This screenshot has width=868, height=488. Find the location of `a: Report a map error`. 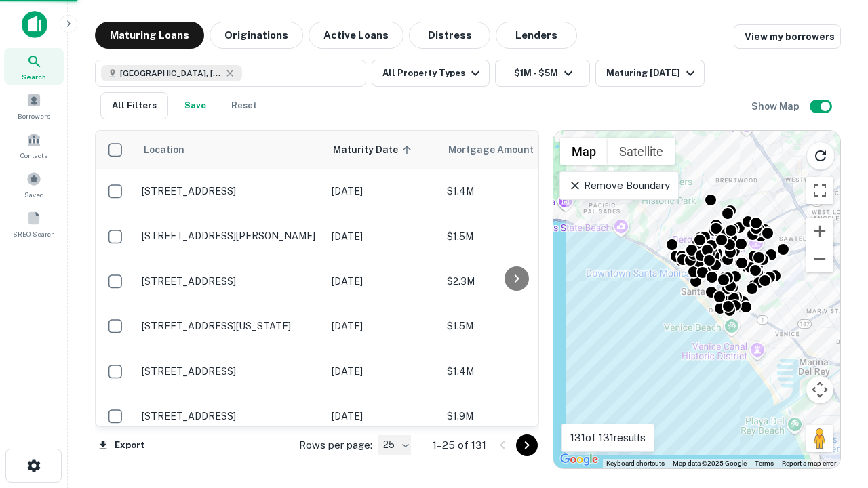

a: Report a map error is located at coordinates (809, 463).